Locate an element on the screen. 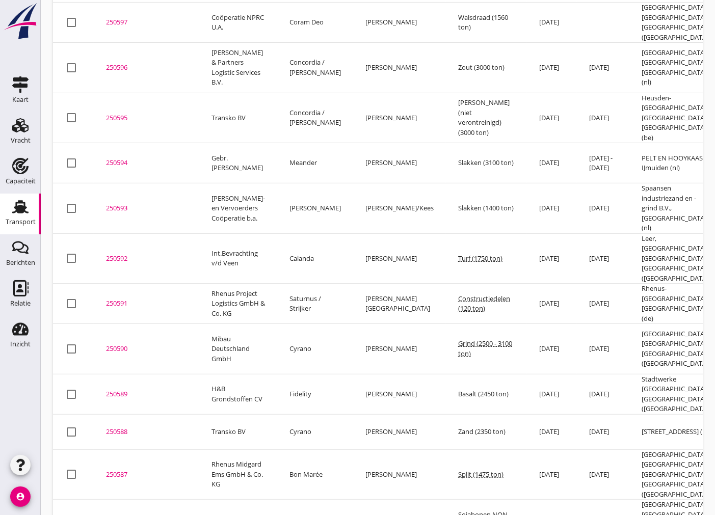 The height and width of the screenshot is (515, 715). div: 250591 is located at coordinates (146, 304).